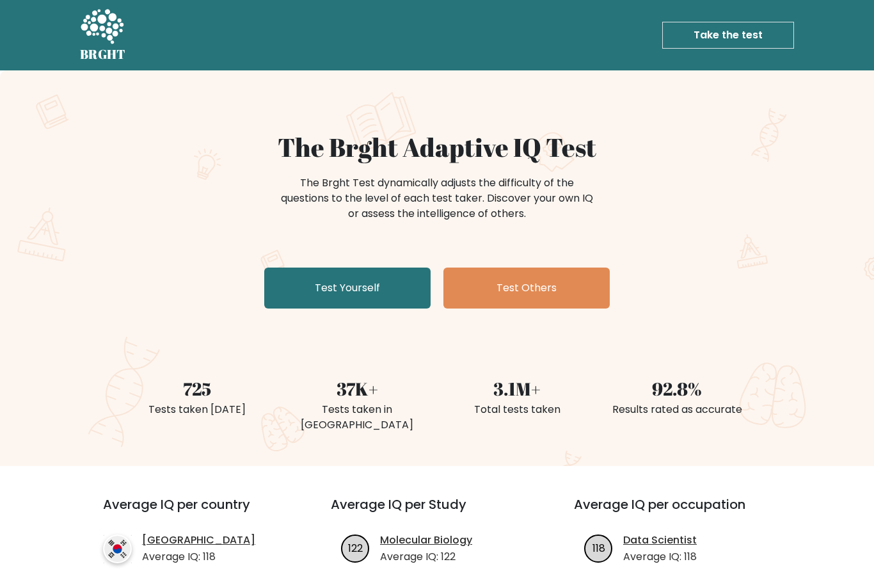  Describe the element at coordinates (437, 147) in the screenshot. I see `h1: The Brght Adaptive IQ Test` at that location.